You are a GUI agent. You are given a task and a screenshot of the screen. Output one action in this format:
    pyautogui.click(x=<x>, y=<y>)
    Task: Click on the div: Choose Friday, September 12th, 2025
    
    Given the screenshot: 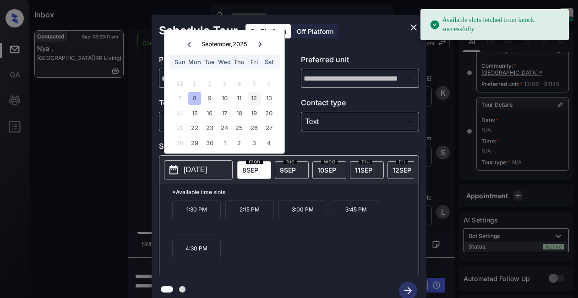 What is the action you would take?
    pyautogui.click(x=254, y=98)
    